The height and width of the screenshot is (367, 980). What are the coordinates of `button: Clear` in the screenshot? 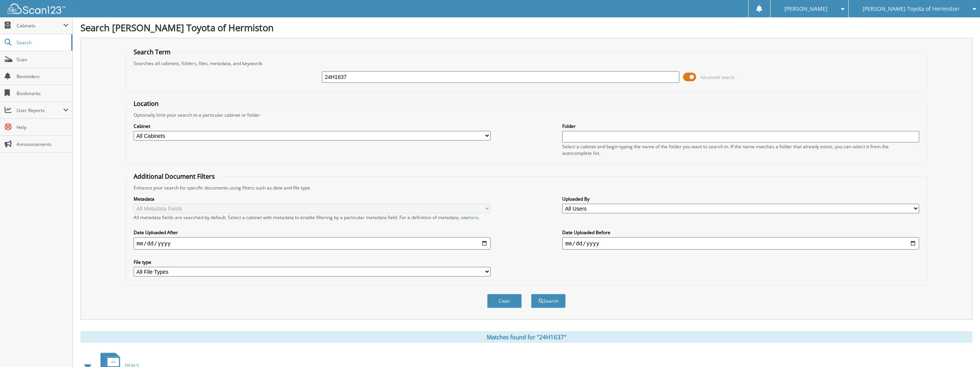 It's located at (504, 300).